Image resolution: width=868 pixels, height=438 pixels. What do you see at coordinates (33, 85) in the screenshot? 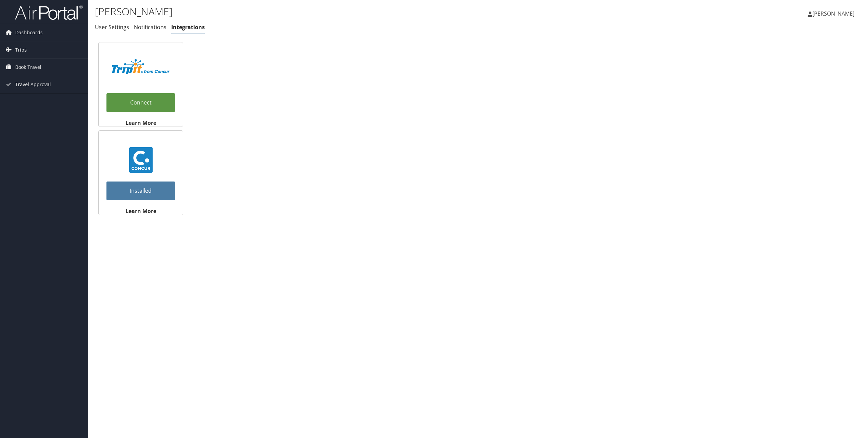
I see `span: Travel Approval` at bounding box center [33, 85].